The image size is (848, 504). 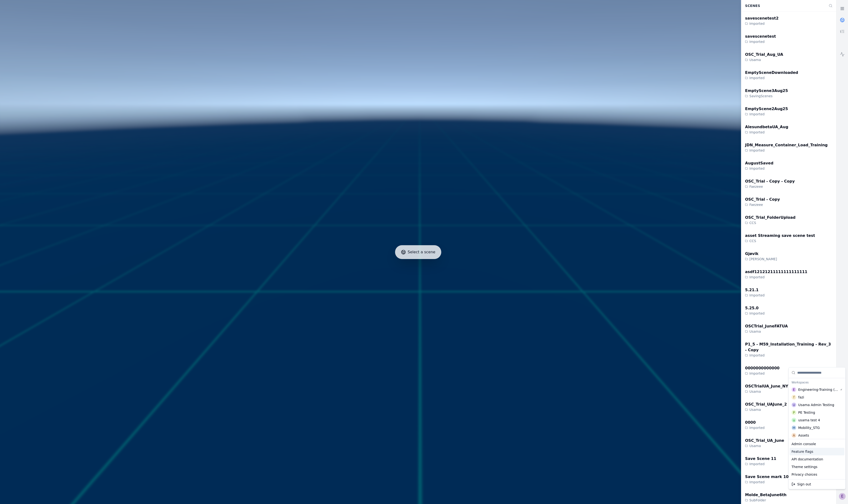 I want to click on div: U, so click(x=794, y=404).